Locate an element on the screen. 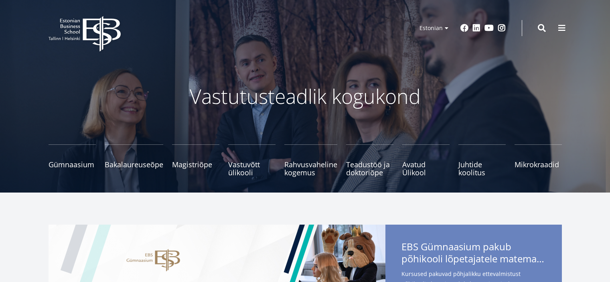 Image resolution: width=610 pixels, height=282 pixels. a: Magistriõpe is located at coordinates (196, 160).